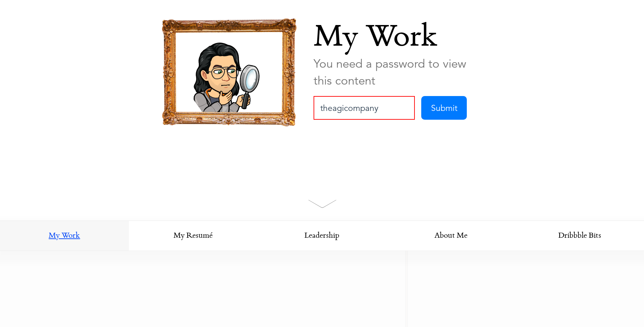  Describe the element at coordinates (444, 108) in the screenshot. I see `input: Submit` at that location.